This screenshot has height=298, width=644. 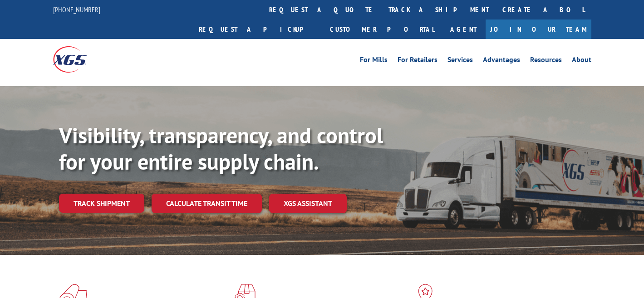 What do you see at coordinates (383, 29) in the screenshot?
I see `a: Customer Portal` at bounding box center [383, 29].